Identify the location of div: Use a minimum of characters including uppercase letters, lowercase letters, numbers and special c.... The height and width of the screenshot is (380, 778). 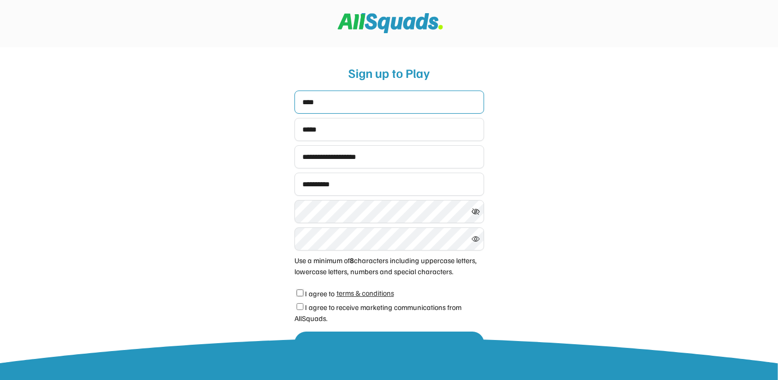
(389, 266).